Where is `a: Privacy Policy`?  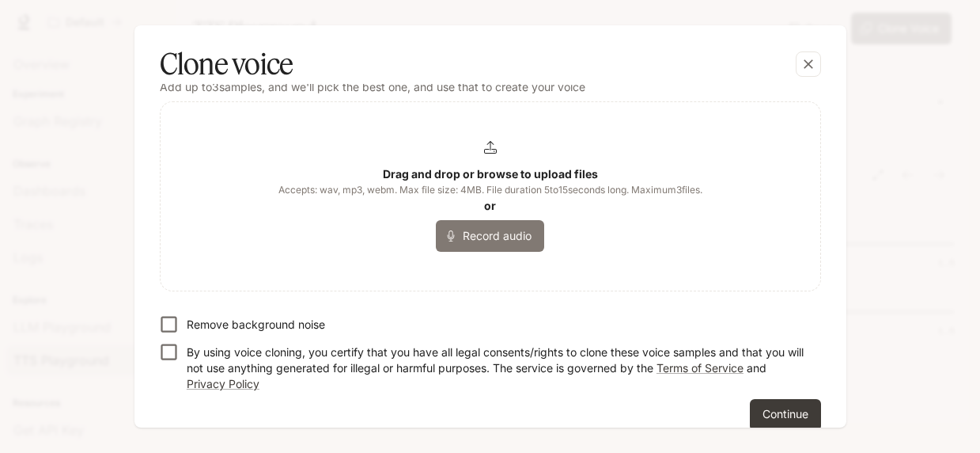 a: Privacy Policy is located at coordinates (223, 384).